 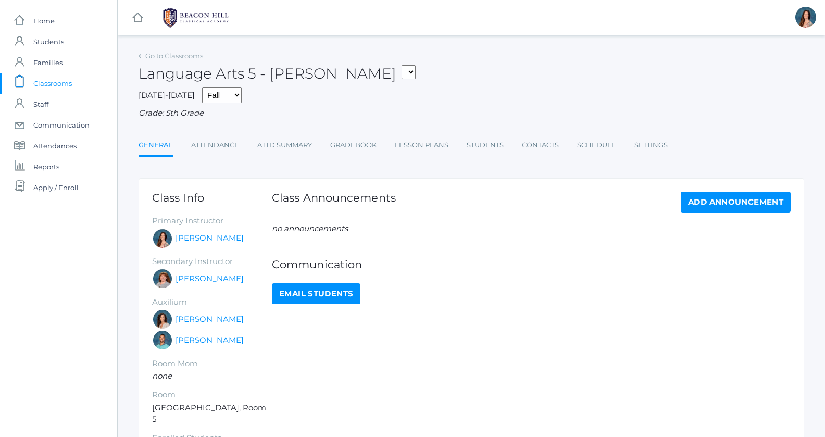 What do you see at coordinates (310, 228) in the screenshot?
I see `em: no announcements` at bounding box center [310, 228].